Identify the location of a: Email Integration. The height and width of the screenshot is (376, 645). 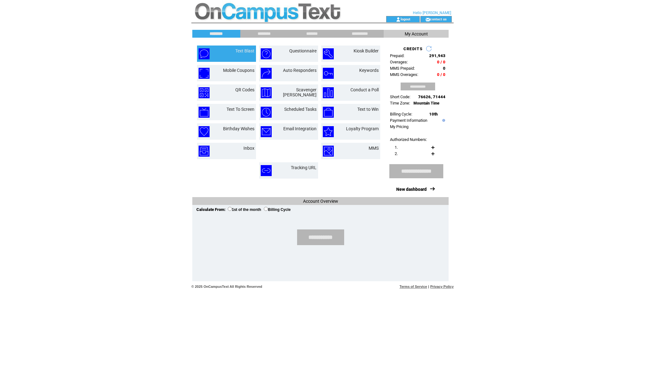
(300, 129).